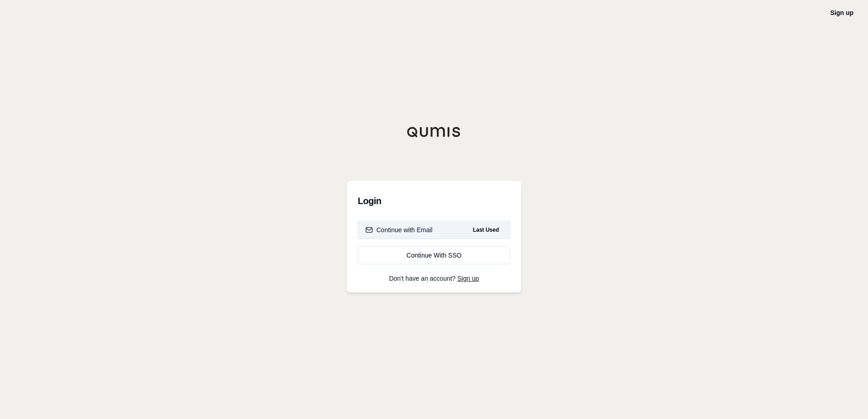  What do you see at coordinates (434, 230) in the screenshot?
I see `button: Continue with EmailLast Used` at bounding box center [434, 230].